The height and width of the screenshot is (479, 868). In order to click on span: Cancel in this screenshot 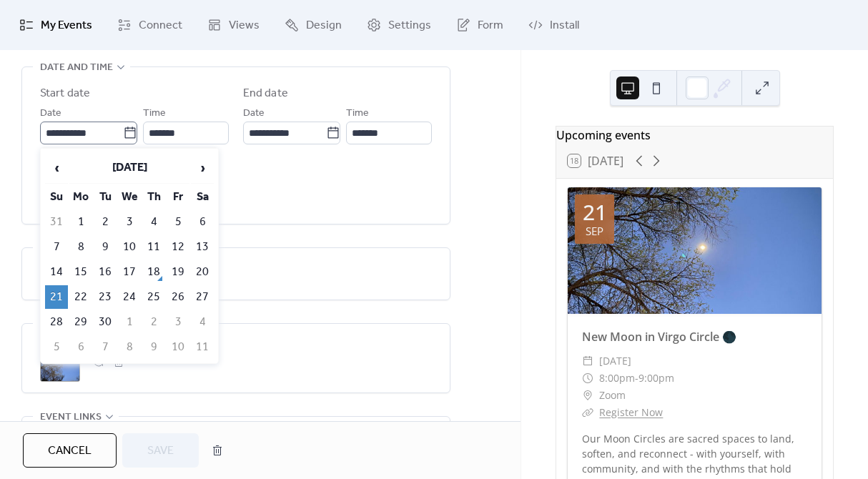, I will do `click(69, 451)`.